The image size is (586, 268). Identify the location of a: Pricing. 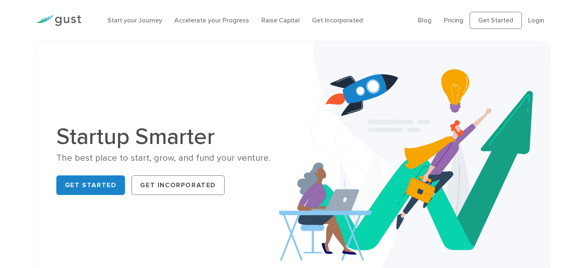
(454, 20).